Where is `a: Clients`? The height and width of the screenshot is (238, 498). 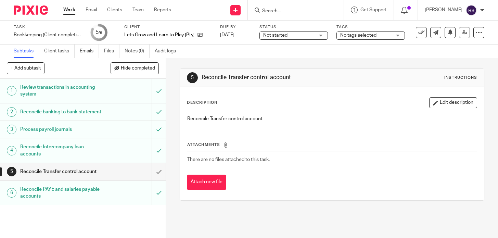
a: Clients is located at coordinates (115, 10).